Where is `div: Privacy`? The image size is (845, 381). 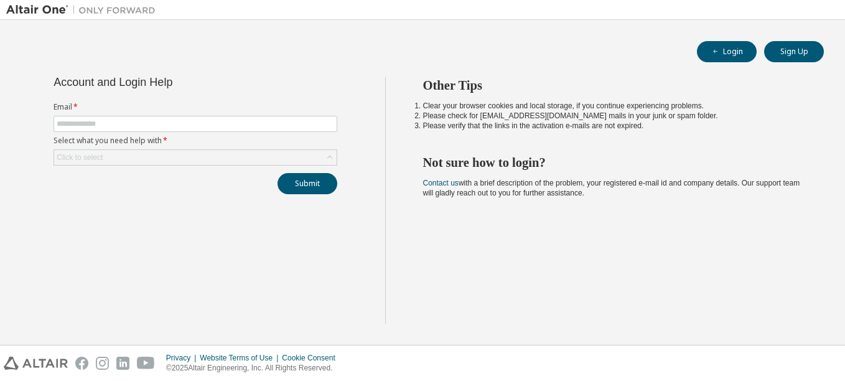 div: Privacy is located at coordinates (183, 358).